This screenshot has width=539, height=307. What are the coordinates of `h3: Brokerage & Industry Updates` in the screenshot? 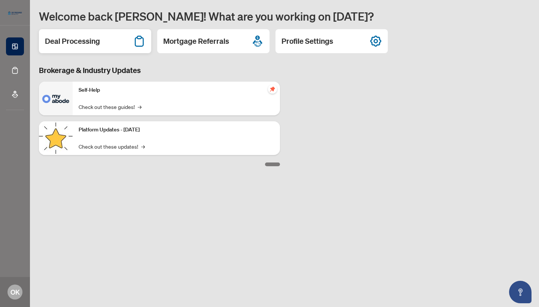 It's located at (159, 70).